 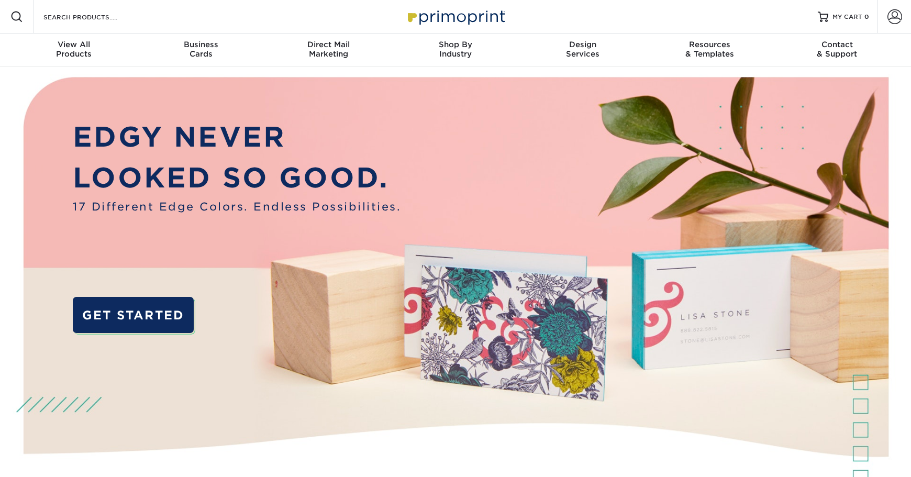 What do you see at coordinates (582, 45) in the screenshot?
I see `span: Design` at bounding box center [582, 45].